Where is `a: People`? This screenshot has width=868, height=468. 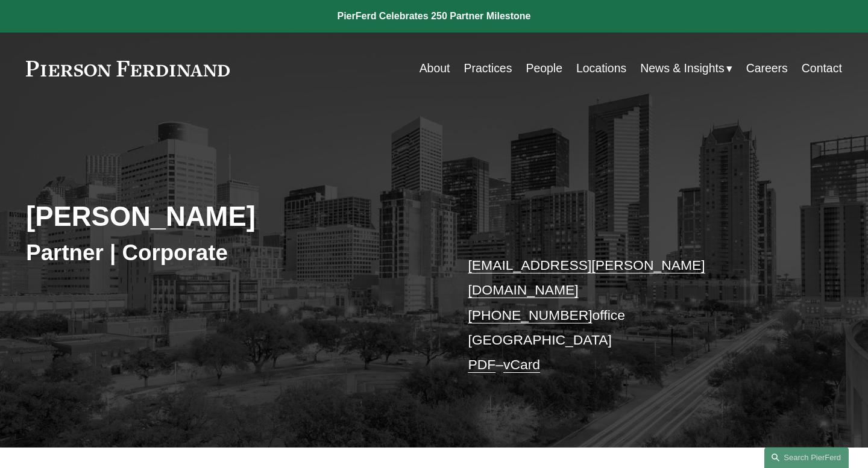 a: People is located at coordinates (544, 68).